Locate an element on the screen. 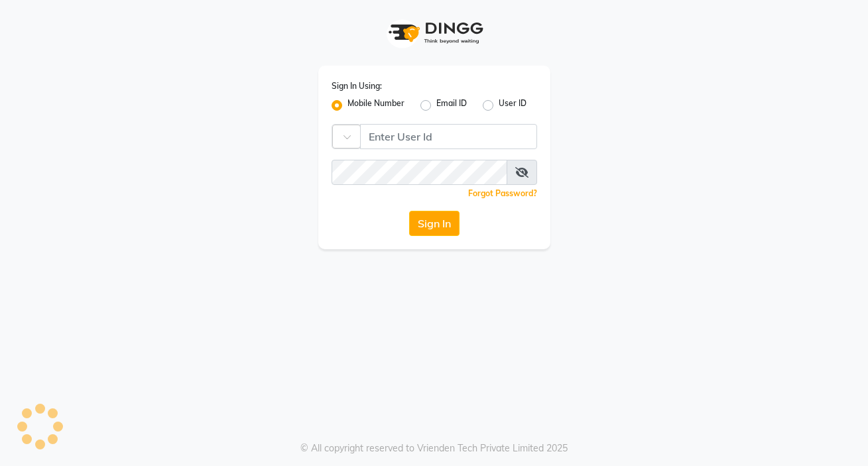  label: Sign In Using: is located at coordinates (357, 86).